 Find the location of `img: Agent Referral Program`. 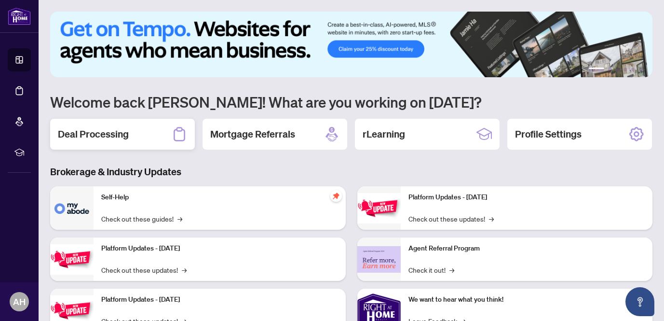

img: Agent Referral Program is located at coordinates (379, 259).